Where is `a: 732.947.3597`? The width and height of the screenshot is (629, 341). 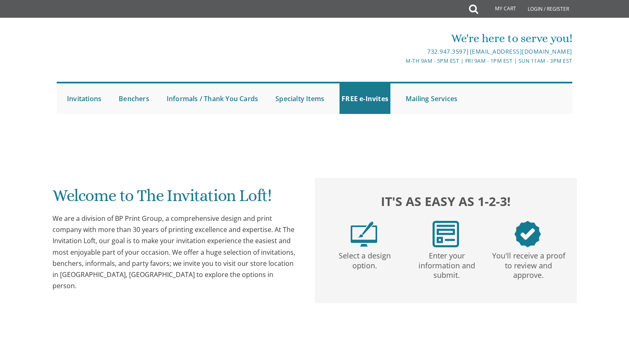
a: 732.947.3597 is located at coordinates (446, 51).